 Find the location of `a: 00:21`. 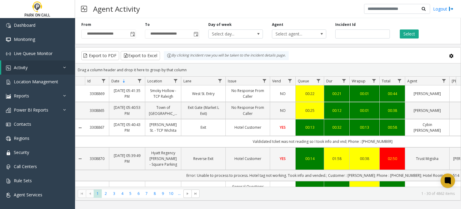

a: 00:21 is located at coordinates (337, 93).